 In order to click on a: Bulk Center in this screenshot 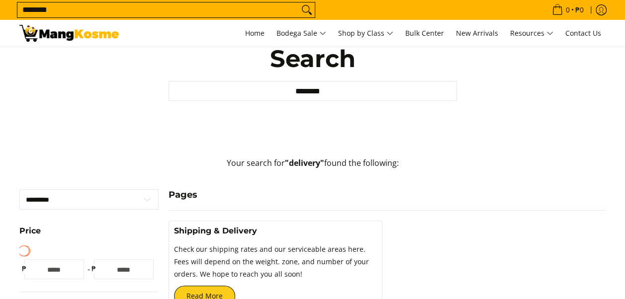, I will do `click(424, 33)`.